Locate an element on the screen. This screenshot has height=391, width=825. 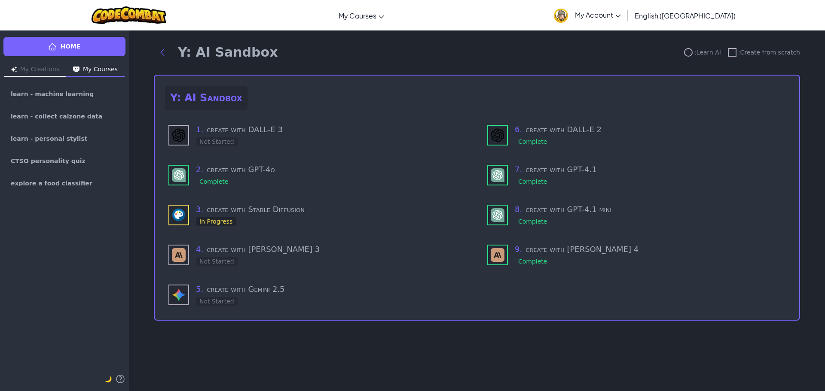
div: In Progress is located at coordinates (216, 222).